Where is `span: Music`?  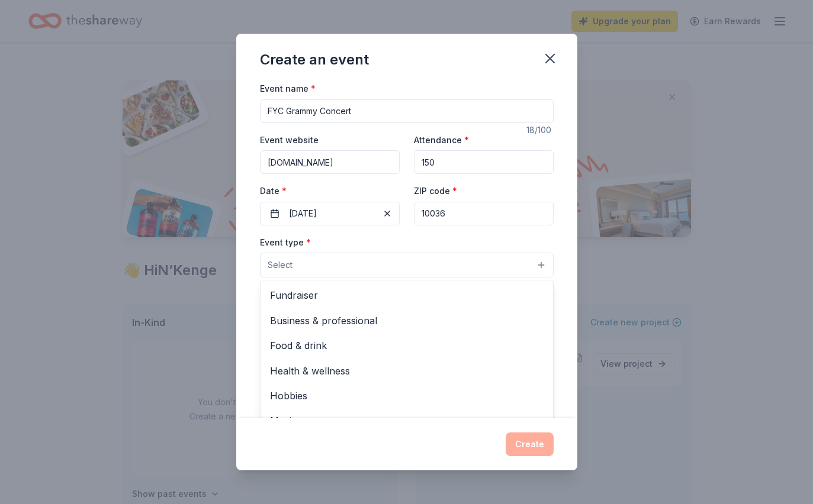 span: Music is located at coordinates (407, 420).